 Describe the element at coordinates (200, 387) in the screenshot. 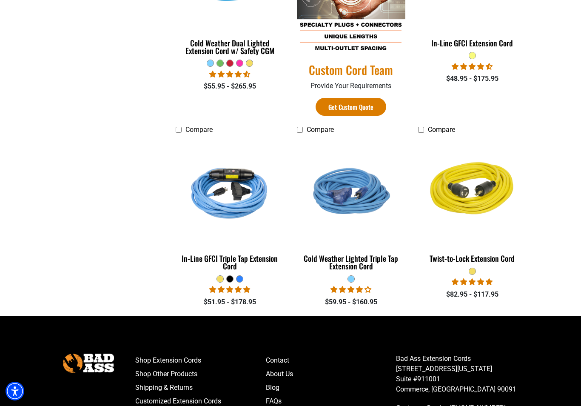

I see `a: Shipping & Returns` at that location.